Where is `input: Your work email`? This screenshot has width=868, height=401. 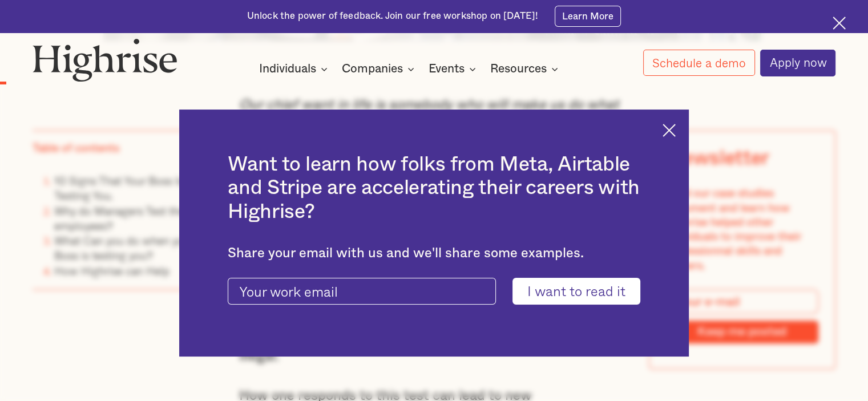 input: Your work email is located at coordinates (362, 291).